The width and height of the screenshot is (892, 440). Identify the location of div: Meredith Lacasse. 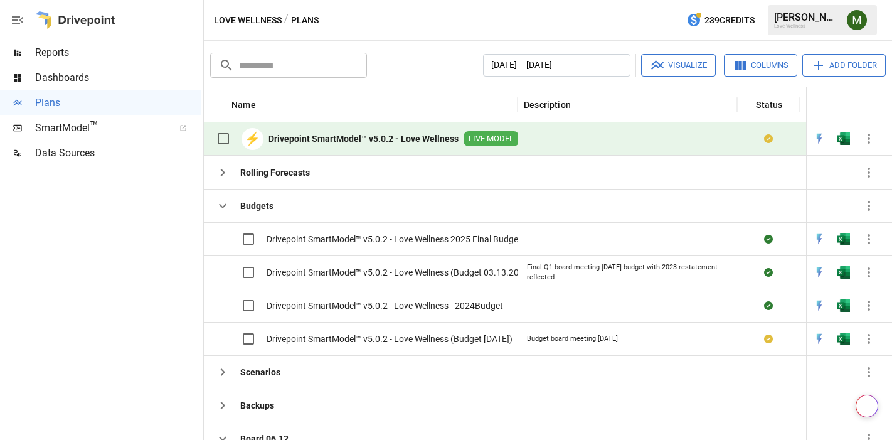
(857, 20).